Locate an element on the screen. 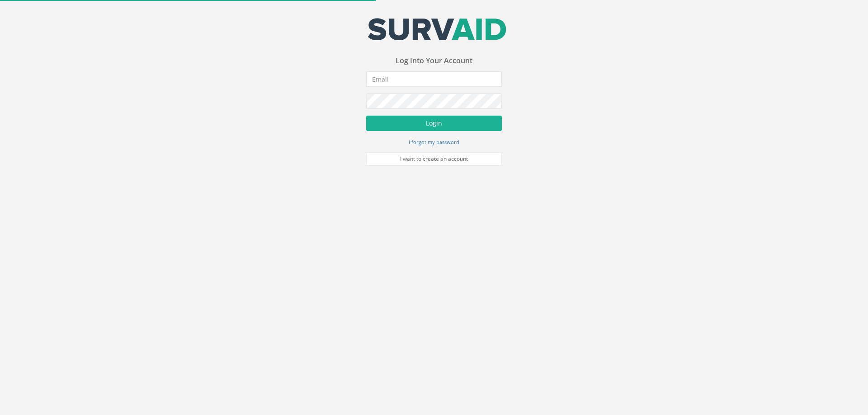  input: Email is located at coordinates (434, 79).